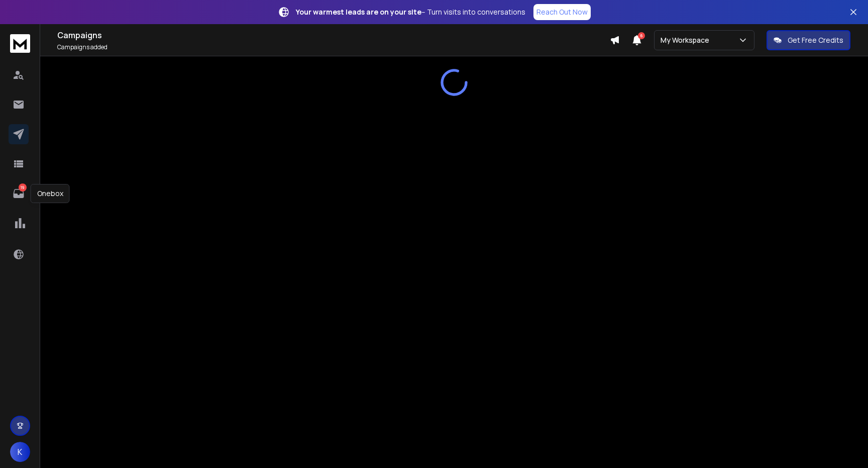  What do you see at coordinates (359, 12) in the screenshot?
I see `strong: Your warmest leads are on your site` at bounding box center [359, 12].